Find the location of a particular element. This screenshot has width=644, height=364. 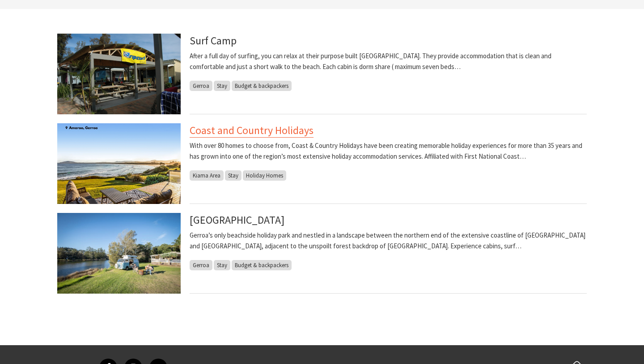

img: Surf Camp Common Area is located at coordinates (119, 74).